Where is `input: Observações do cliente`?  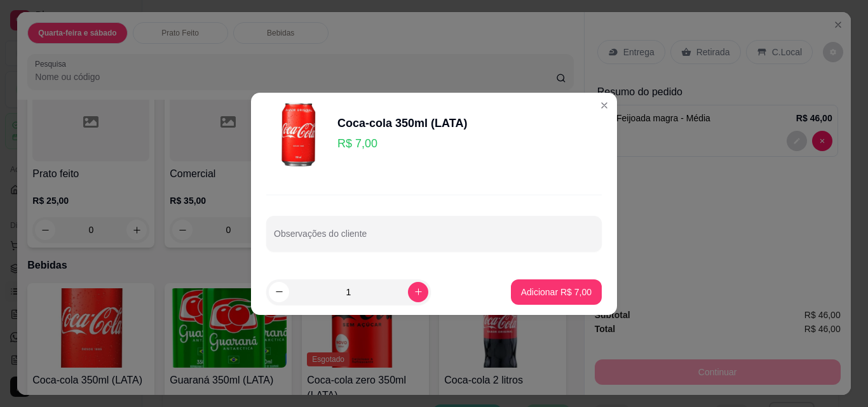 input: Observações do cliente is located at coordinates (434, 238).